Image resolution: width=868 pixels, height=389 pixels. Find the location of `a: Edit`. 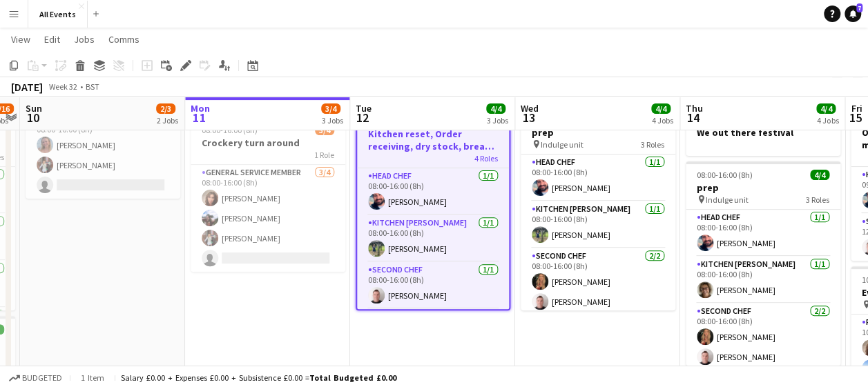

a: Edit is located at coordinates (52, 39).